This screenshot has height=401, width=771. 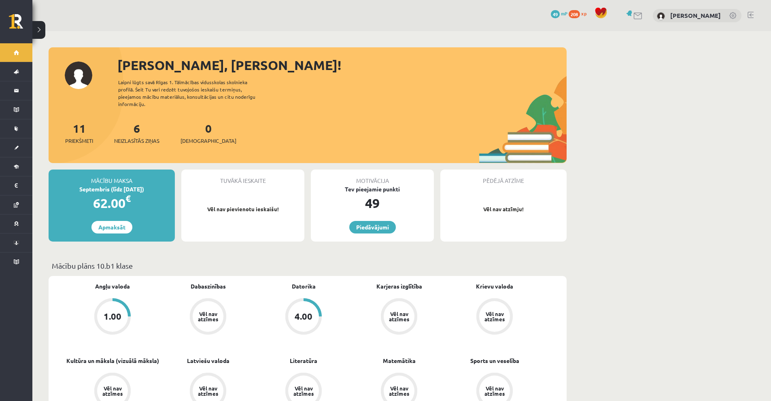 What do you see at coordinates (372, 203) in the screenshot?
I see `div: 49` at bounding box center [372, 203].